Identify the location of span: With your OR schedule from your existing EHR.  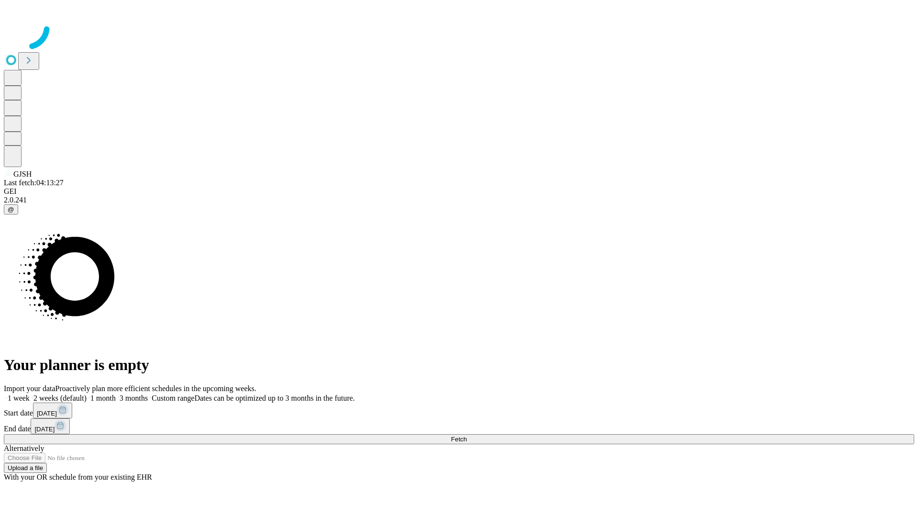
(78, 476).